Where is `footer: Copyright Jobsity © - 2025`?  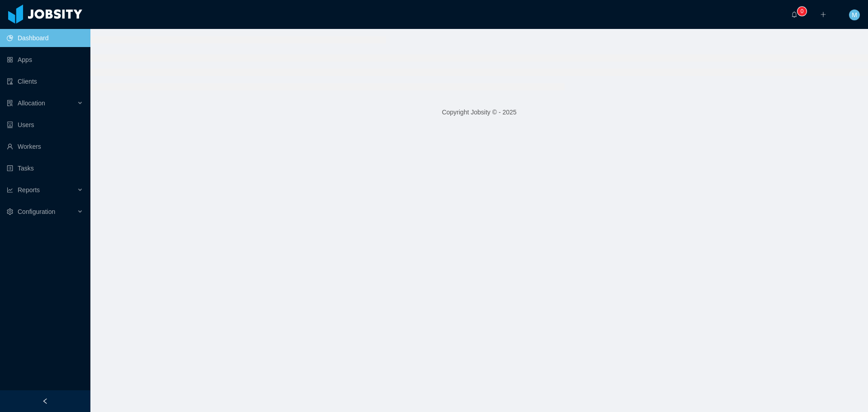 footer: Copyright Jobsity © - 2025 is located at coordinates (480, 112).